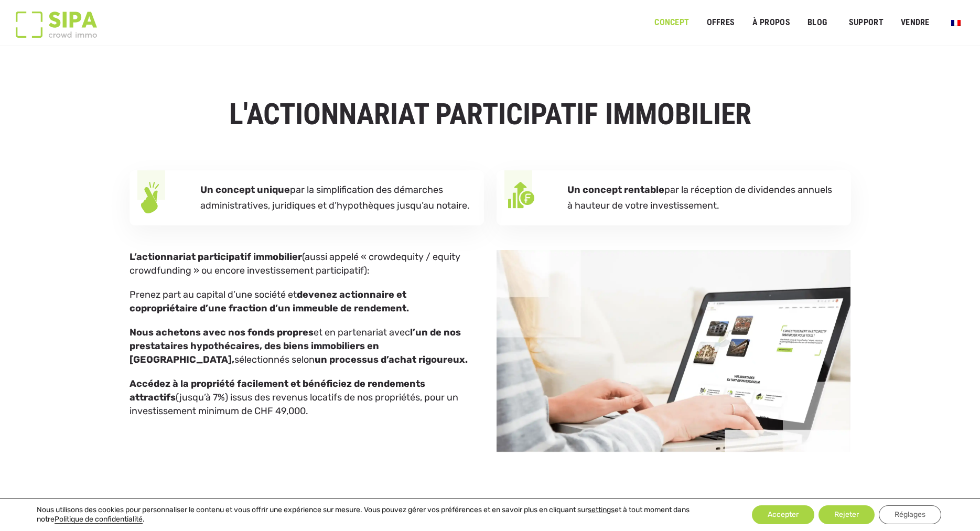 The width and height of the screenshot is (980, 531). I want to click on a: VENDRE, so click(915, 23).